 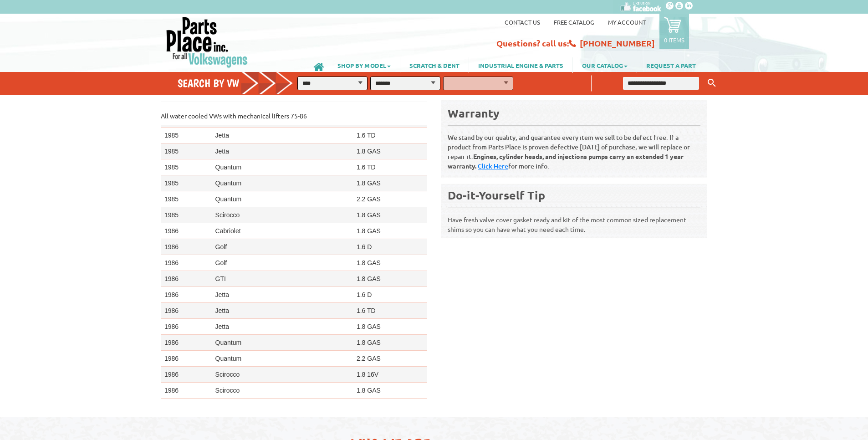 What do you see at coordinates (282, 231) in the screenshot?
I see `td: Cabriolet` at bounding box center [282, 231].